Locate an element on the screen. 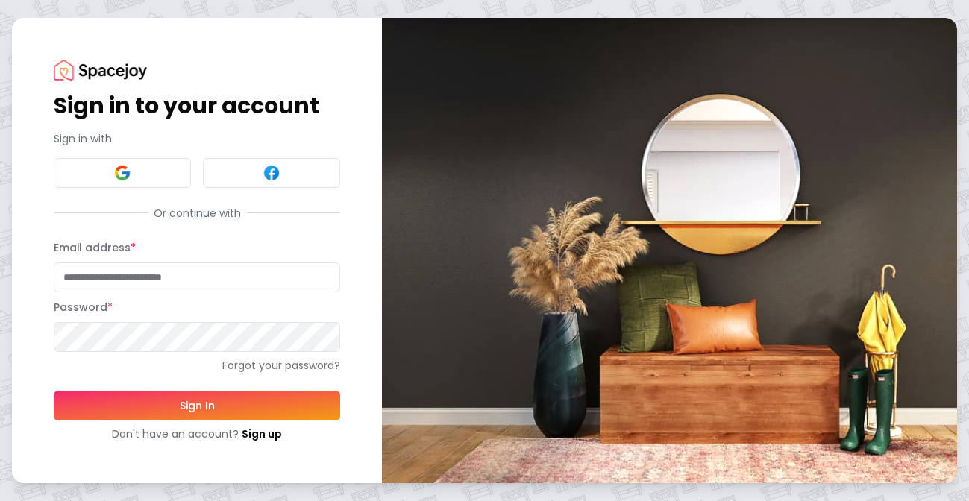  button: Sign In is located at coordinates (197, 406).